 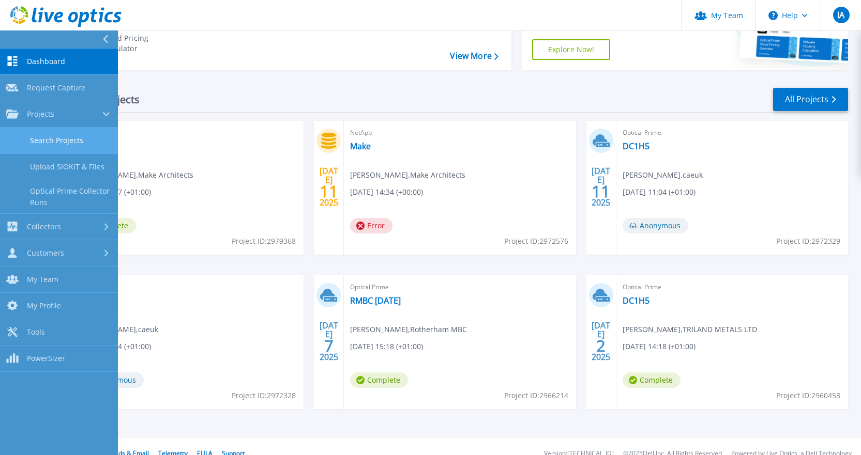 What do you see at coordinates (44, 306) in the screenshot?
I see `span: My Profile` at bounding box center [44, 306].